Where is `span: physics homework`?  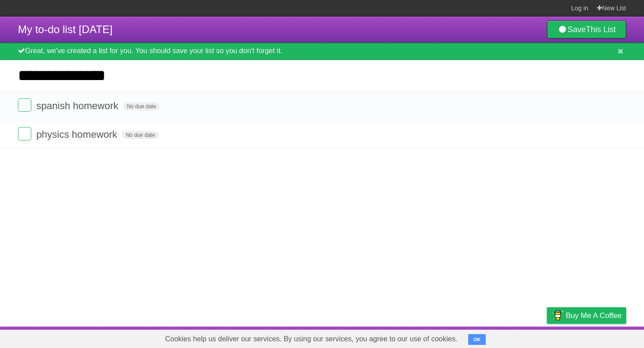
span: physics homework is located at coordinates (78, 134).